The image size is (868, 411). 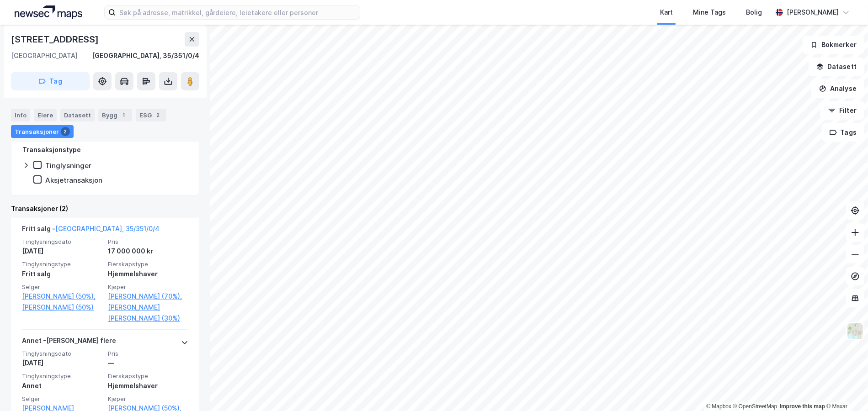 I want to click on button: Bokmerker, so click(x=833, y=44).